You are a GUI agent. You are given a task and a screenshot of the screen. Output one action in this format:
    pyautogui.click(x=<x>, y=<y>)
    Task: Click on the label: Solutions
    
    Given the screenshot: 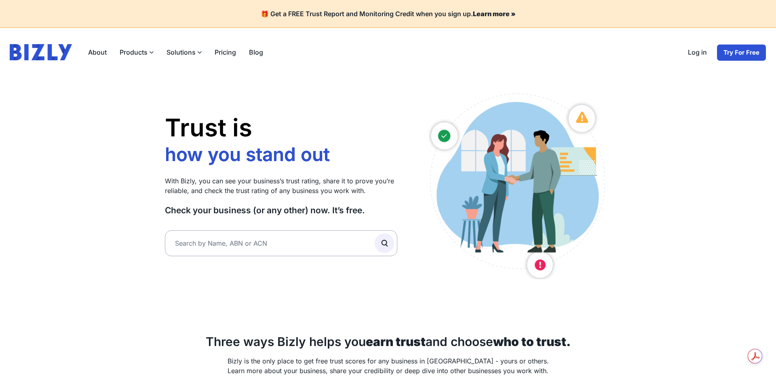 What is the action you would take?
    pyautogui.click(x=184, y=52)
    